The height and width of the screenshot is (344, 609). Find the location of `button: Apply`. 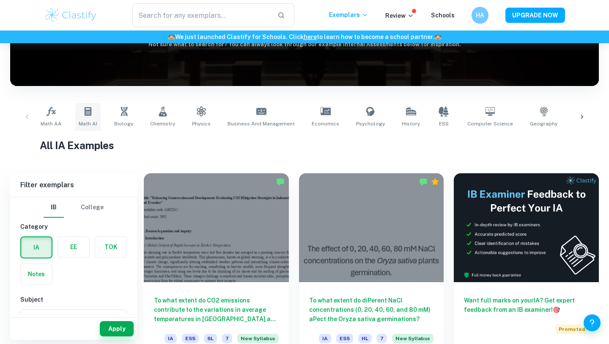

button: Apply is located at coordinates (117, 328).